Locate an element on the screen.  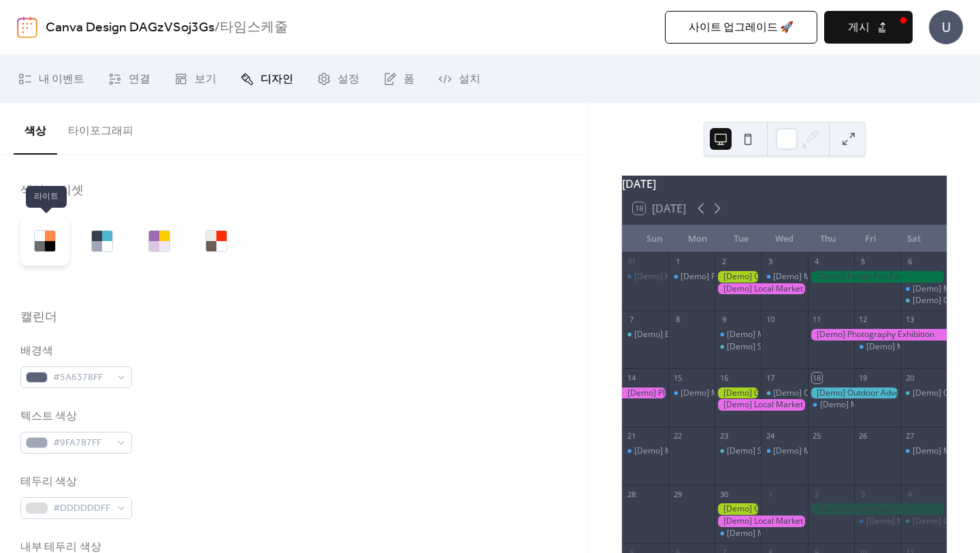
a: 설정 is located at coordinates (338, 79).